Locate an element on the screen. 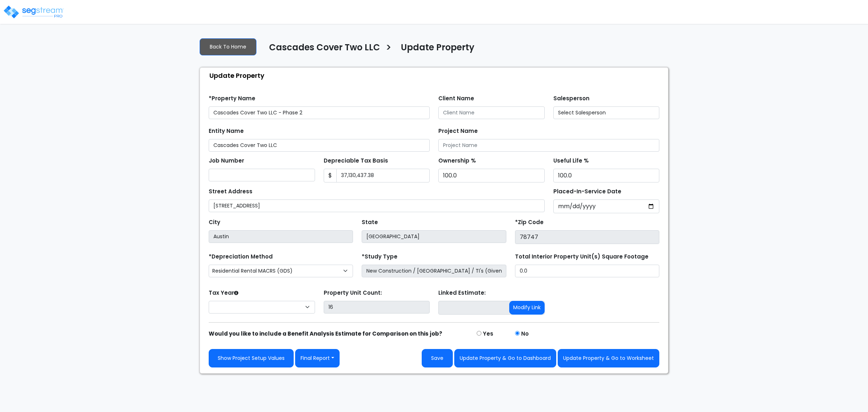  label: *Zip Code is located at coordinates (529, 222).